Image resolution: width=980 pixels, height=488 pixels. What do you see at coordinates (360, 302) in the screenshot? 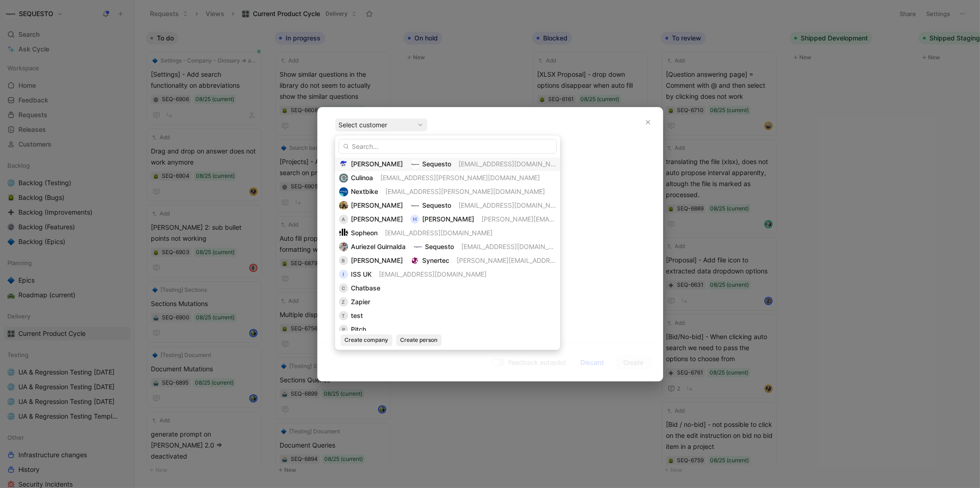
I see `span: Zapier` at bounding box center [360, 302].